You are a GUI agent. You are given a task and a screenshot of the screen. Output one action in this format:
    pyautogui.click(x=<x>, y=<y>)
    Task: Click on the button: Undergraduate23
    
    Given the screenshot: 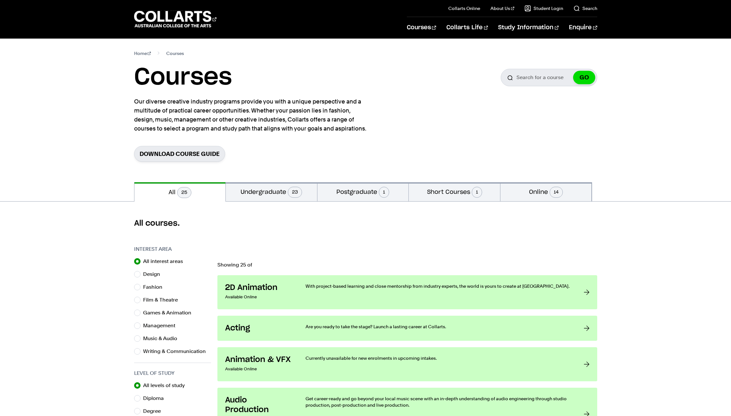 What is the action you would take?
    pyautogui.click(x=272, y=192)
    